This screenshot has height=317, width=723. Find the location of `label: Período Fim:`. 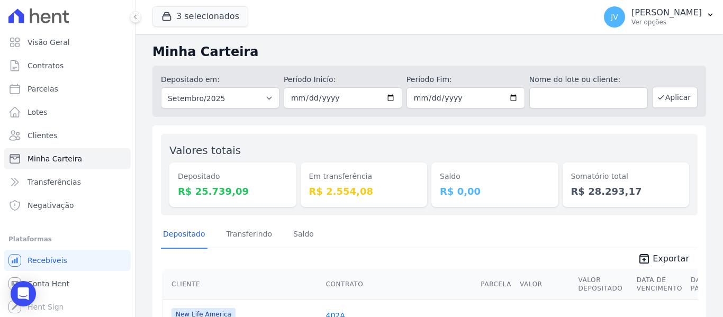

label: Período Fim: is located at coordinates (466, 79).